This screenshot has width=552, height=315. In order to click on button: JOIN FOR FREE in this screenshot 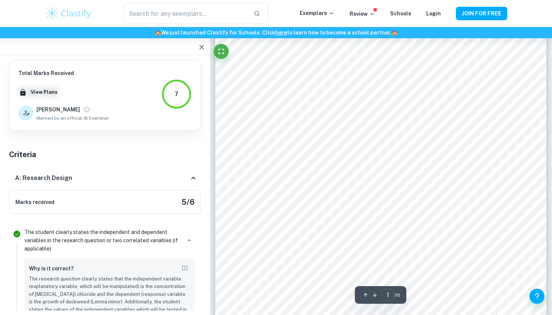, I will do `click(481, 14)`.